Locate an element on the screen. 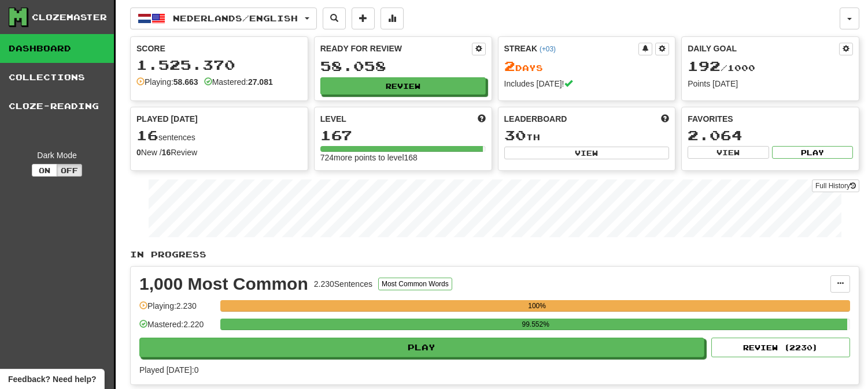  strong: 16 is located at coordinates (166, 152).